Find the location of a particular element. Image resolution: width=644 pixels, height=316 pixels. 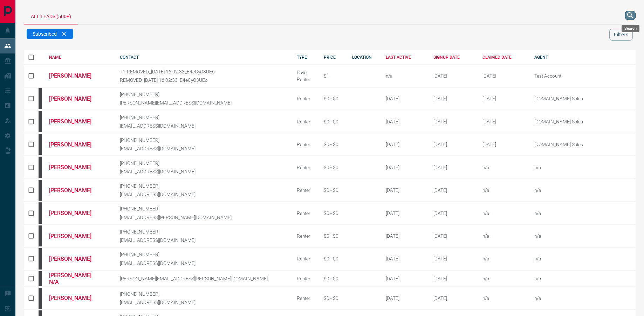

p: Test Account is located at coordinates (578, 76).